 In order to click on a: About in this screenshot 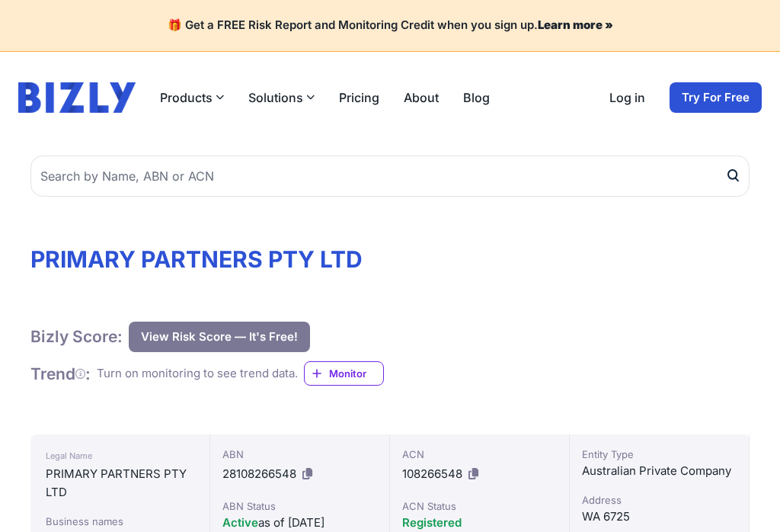, I will do `click(421, 97)`.